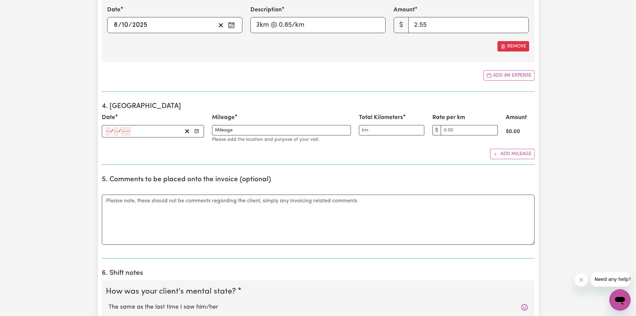 This screenshot has height=316, width=636. I want to click on input: 3km @ 0.85/km, so click(318, 25).